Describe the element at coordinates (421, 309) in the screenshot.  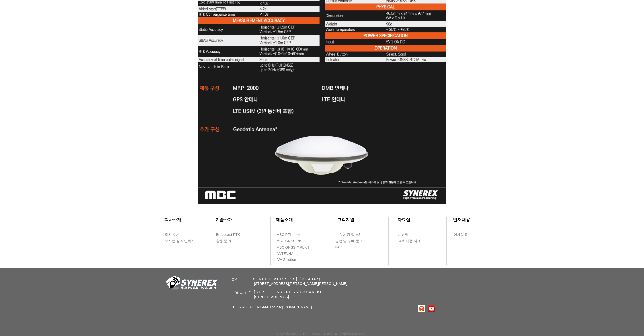
I see `a: 티스토리로고` at that location.